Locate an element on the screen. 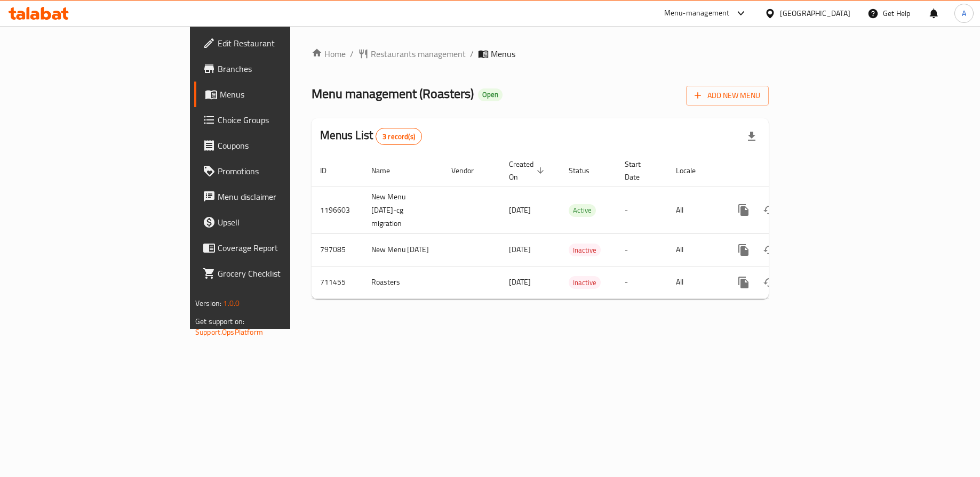  span: Grocery Checklist is located at coordinates (281, 274).